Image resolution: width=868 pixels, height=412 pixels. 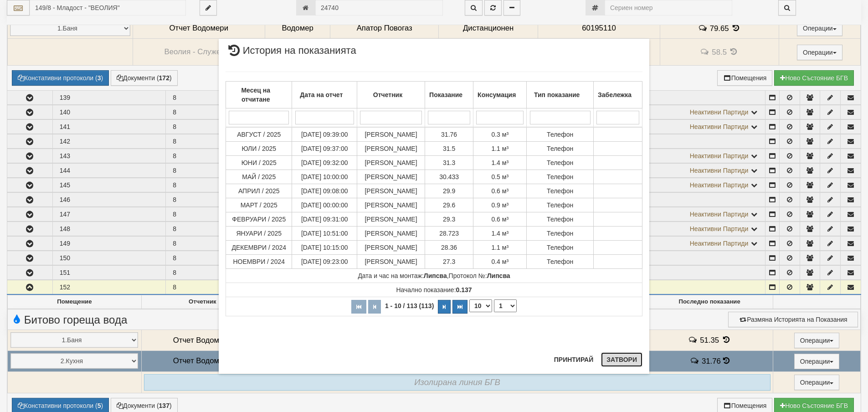 What do you see at coordinates (560, 95) in the screenshot?
I see `th: Тип показание: No sort applied, activate to apply an ascending sort` at bounding box center [560, 95].